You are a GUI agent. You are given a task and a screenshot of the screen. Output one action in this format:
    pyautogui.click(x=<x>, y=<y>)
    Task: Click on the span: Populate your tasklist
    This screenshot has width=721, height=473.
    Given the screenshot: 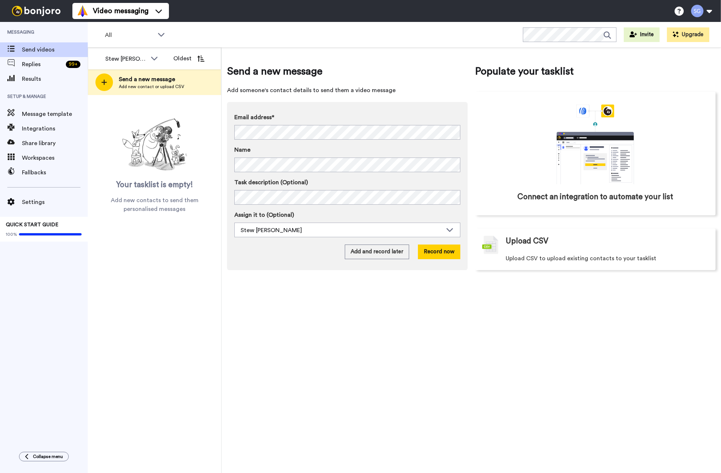 What is the action you would take?
    pyautogui.click(x=595, y=71)
    